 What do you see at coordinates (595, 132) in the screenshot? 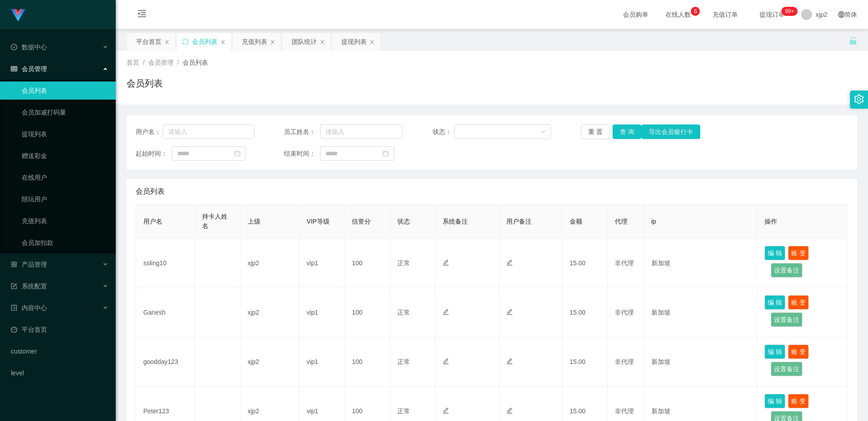
I see `button: 重 置` at bounding box center [595, 132].